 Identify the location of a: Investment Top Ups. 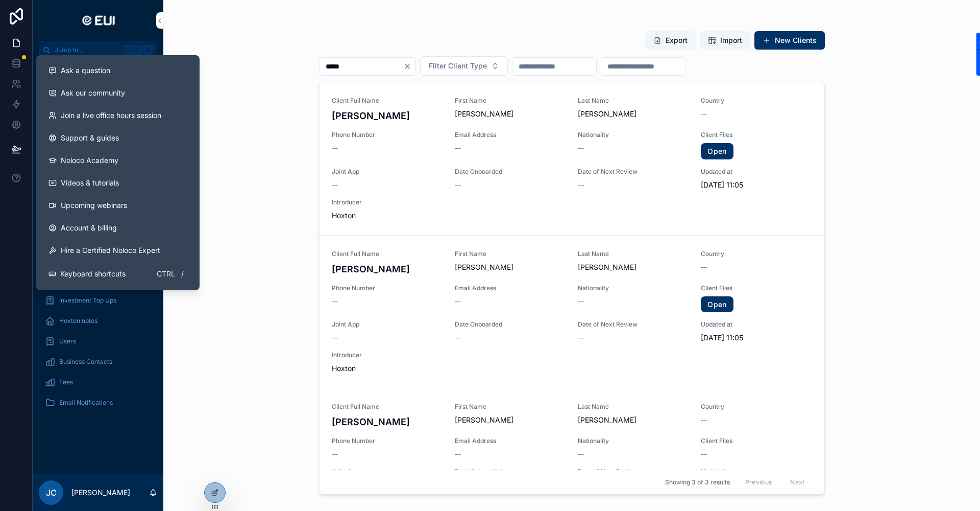
(98, 300).